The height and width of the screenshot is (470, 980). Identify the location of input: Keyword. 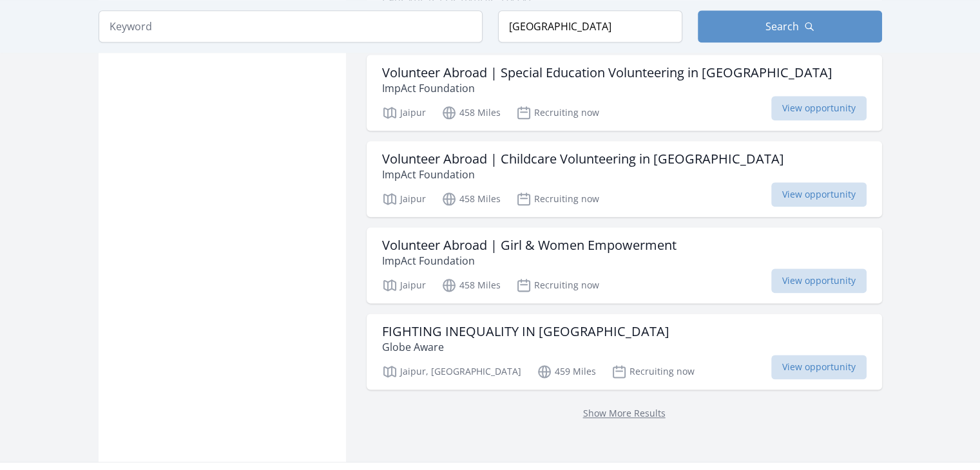
(290, 26).